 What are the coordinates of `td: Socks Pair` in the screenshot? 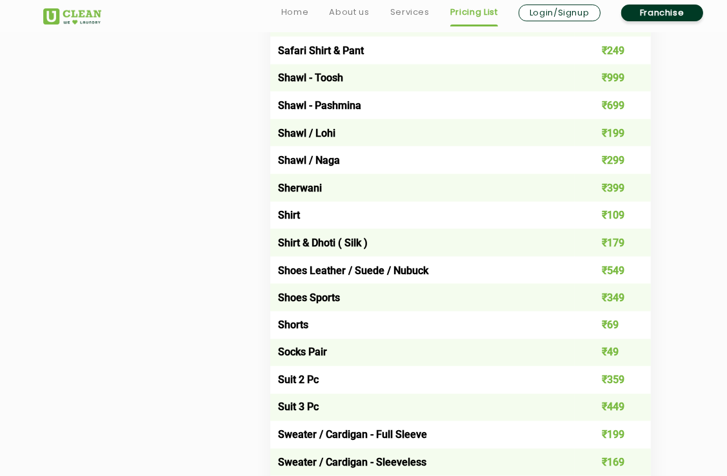 It's located at (422, 353).